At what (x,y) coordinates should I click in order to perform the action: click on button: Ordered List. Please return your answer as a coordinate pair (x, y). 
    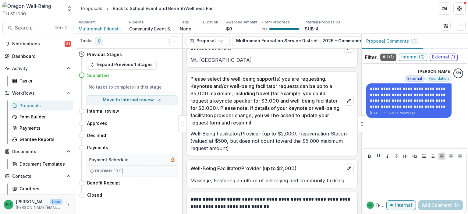
    Looking at the image, I should click on (433, 156).